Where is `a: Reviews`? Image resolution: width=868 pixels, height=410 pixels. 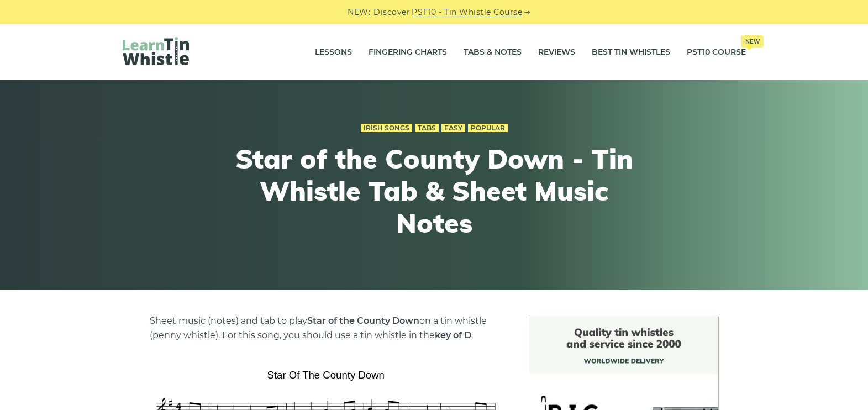
a: Reviews is located at coordinates (556, 53).